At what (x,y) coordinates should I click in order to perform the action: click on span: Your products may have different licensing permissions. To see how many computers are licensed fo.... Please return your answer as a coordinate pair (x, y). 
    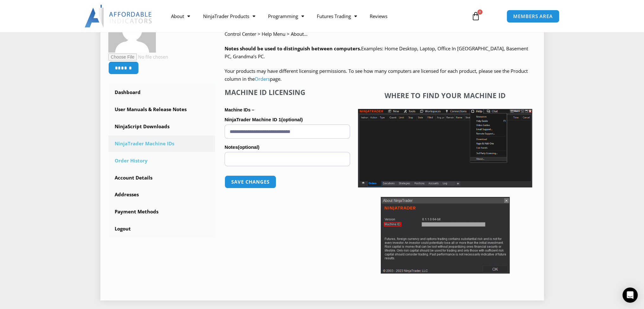
    Looking at the image, I should click on (376, 75).